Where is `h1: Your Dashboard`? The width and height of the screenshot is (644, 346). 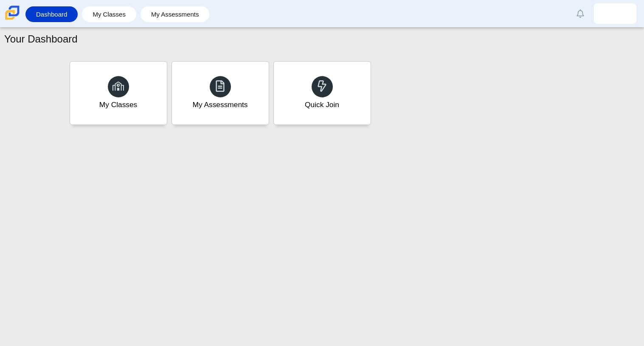
h1: Your Dashboard is located at coordinates (41, 39).